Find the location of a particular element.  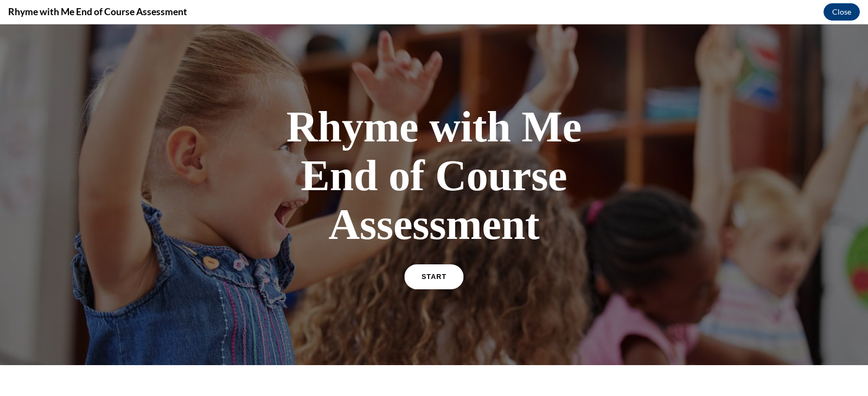

h4: Rhyme with Me End of Course Assessment is located at coordinates (98, 11).